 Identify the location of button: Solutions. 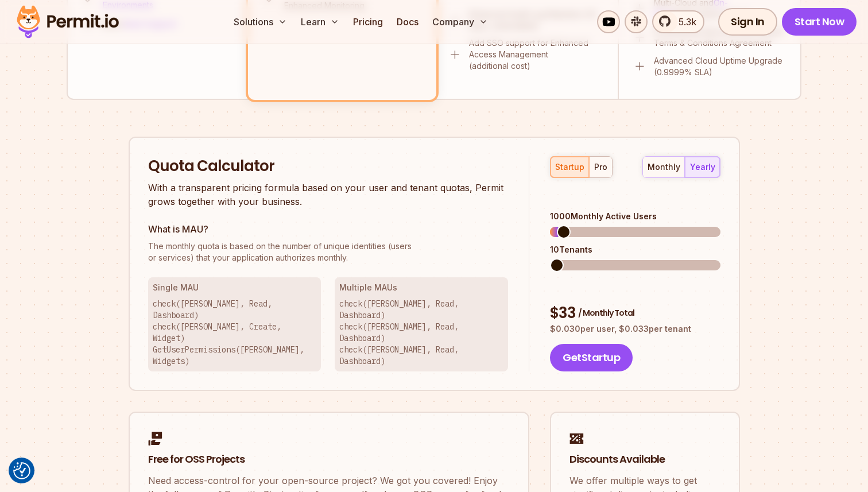
(260, 22).